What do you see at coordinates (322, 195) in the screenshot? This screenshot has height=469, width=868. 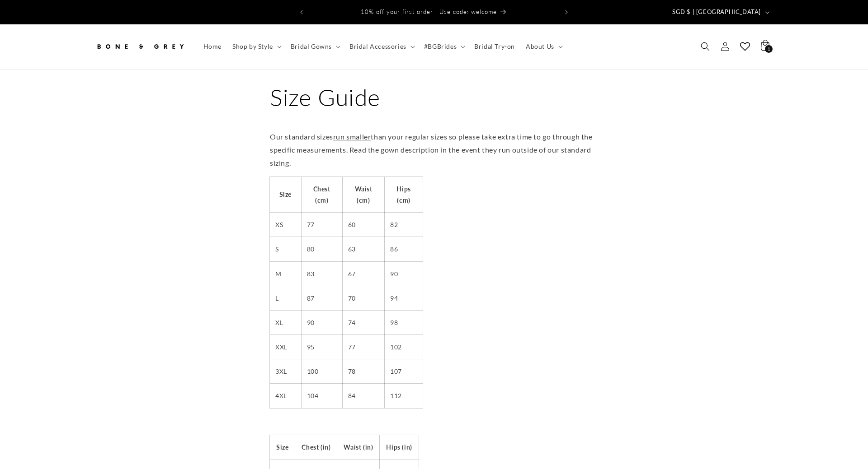 I see `th: Chest (cm)` at bounding box center [322, 195].